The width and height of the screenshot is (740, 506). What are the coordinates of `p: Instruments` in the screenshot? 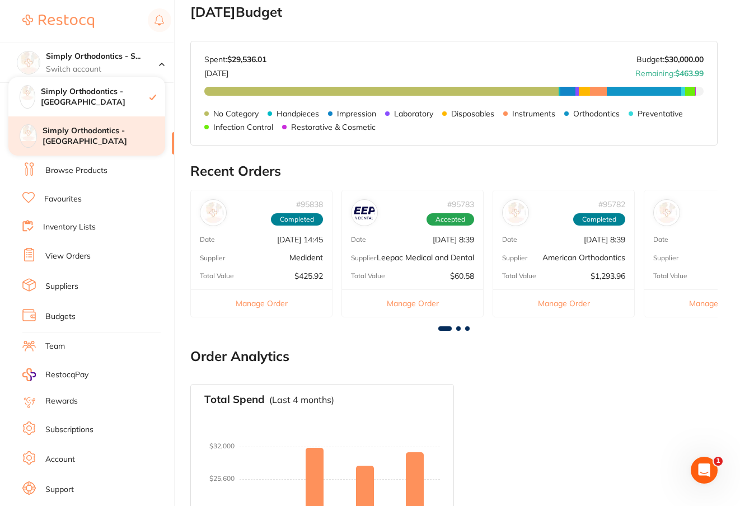 It's located at (534, 114).